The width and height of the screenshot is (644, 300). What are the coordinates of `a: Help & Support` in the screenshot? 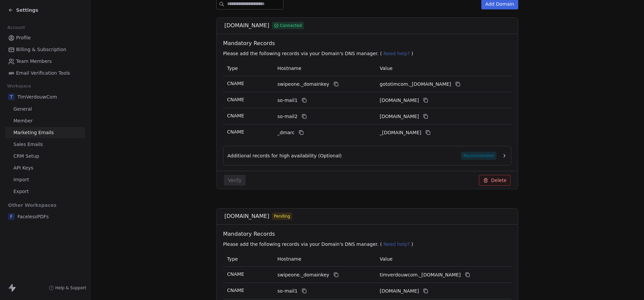 It's located at (68, 287).